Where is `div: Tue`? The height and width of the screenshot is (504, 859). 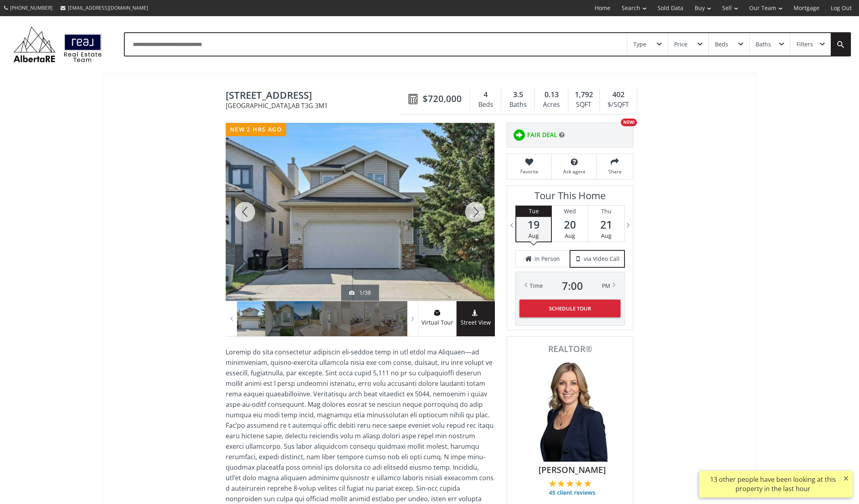
div: Tue is located at coordinates (534, 211).